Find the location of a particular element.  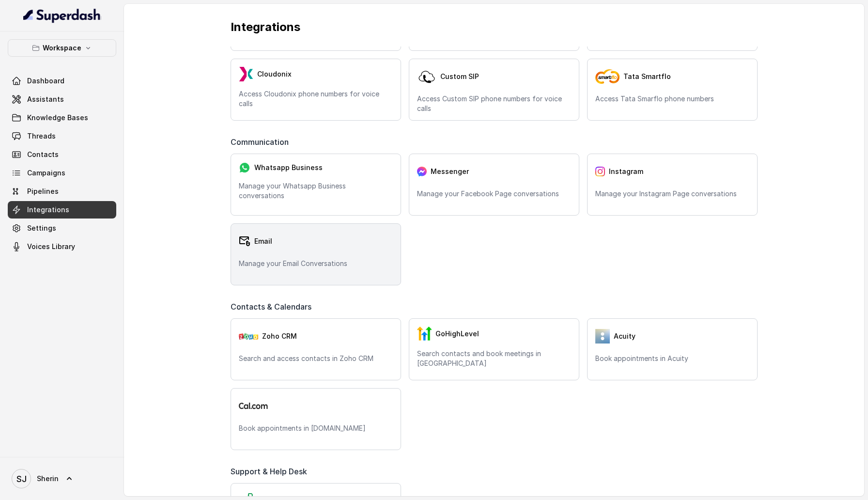

span: Tata Smartflo is located at coordinates (647, 76).